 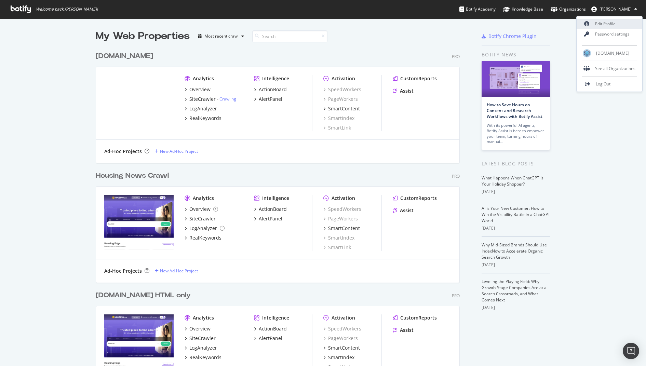 What do you see at coordinates (516, 164) in the screenshot?
I see `div: Latest Blog Posts` at bounding box center [516, 164].